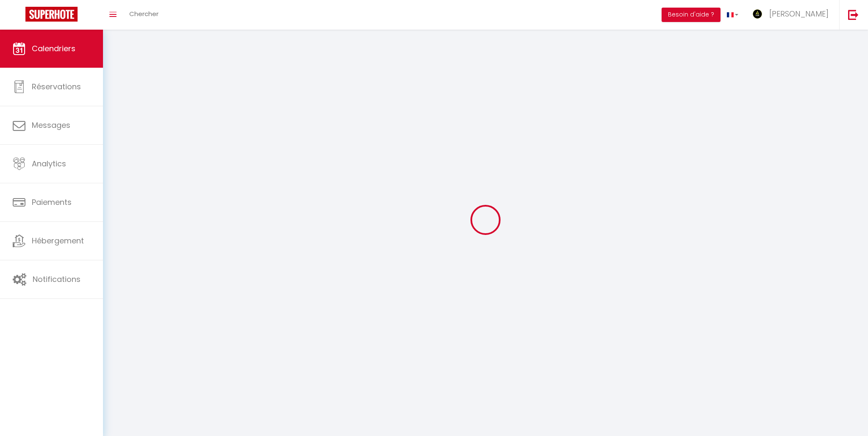  What do you see at coordinates (51, 14) in the screenshot?
I see `img: Super Booking` at bounding box center [51, 14].